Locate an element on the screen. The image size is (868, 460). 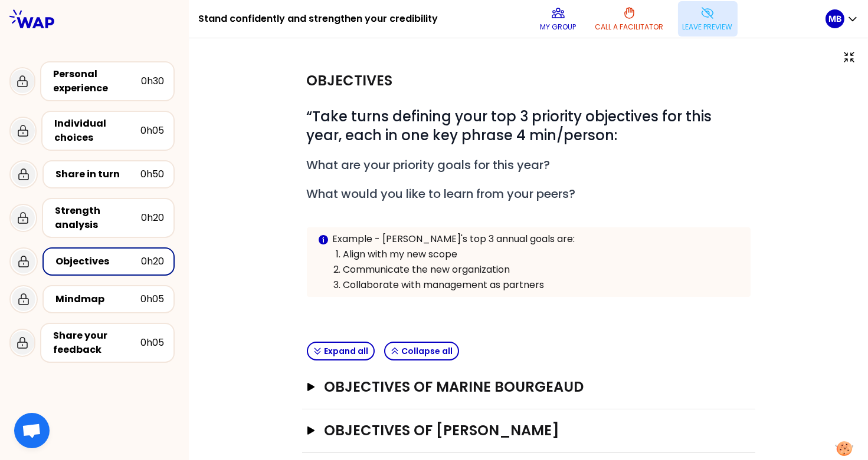
button: Expand all is located at coordinates (340, 351).